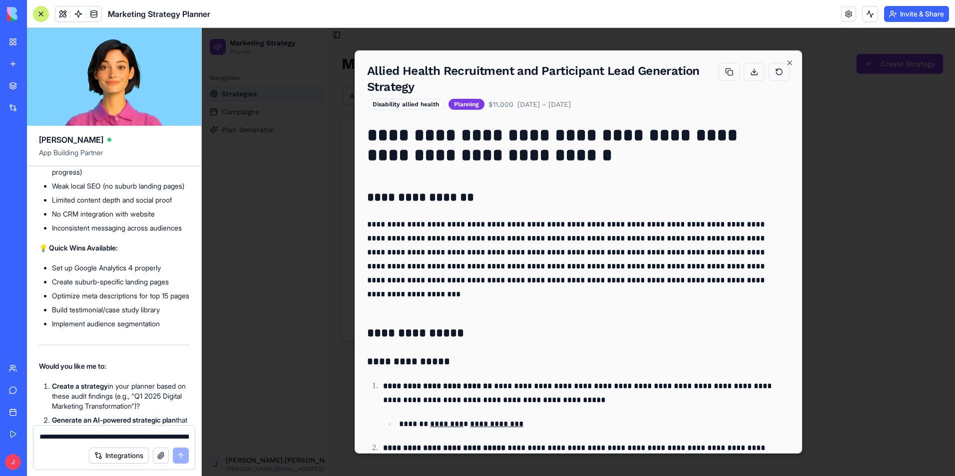 The image size is (955, 476). I want to click on button: Invite & Share, so click(917, 14).